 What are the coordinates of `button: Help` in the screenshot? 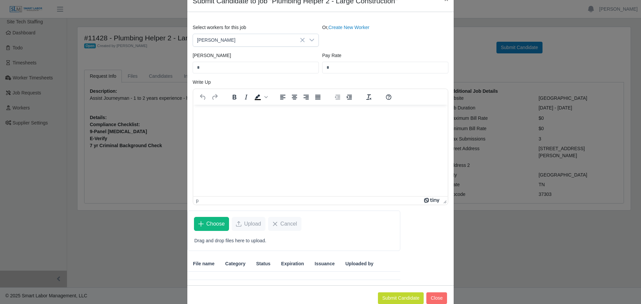 It's located at (389, 97).